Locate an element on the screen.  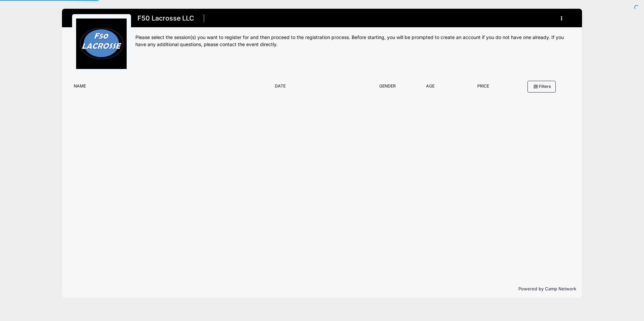
div: Price is located at coordinates (483, 88).